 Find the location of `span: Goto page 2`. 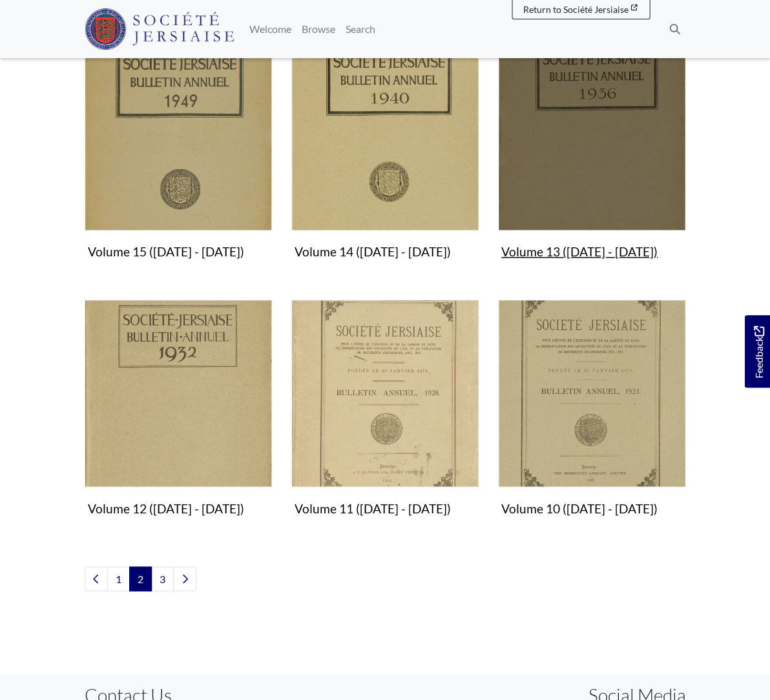

span: Goto page 2 is located at coordinates (140, 579).